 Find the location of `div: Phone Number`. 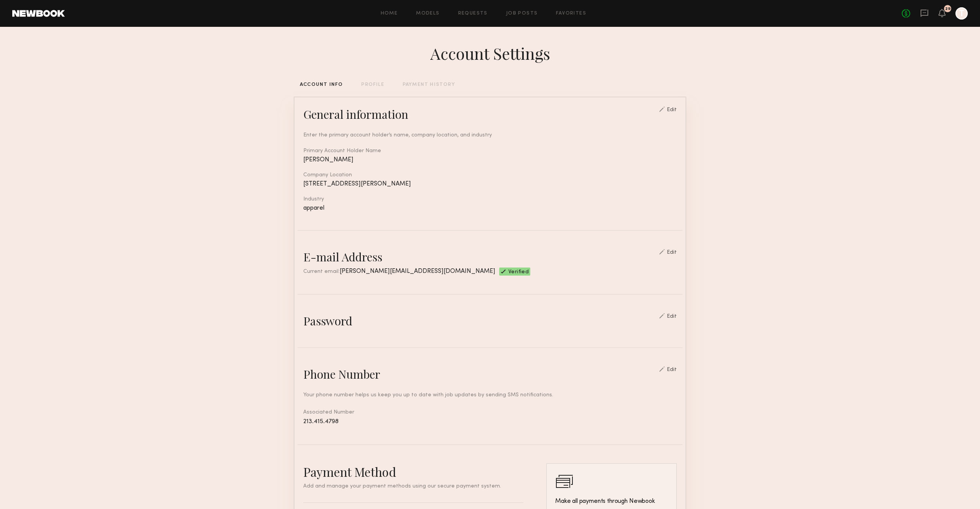

div: Phone Number is located at coordinates (342, 374).